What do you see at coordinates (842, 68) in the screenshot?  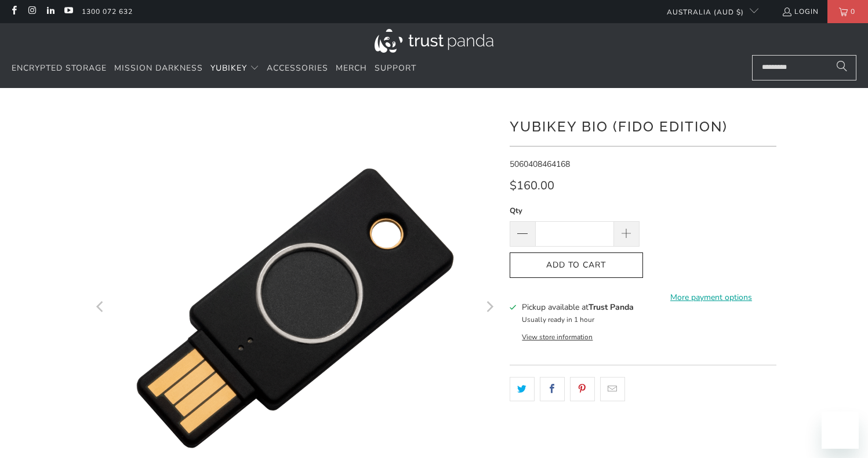 I see `button: Search` at bounding box center [842, 68].